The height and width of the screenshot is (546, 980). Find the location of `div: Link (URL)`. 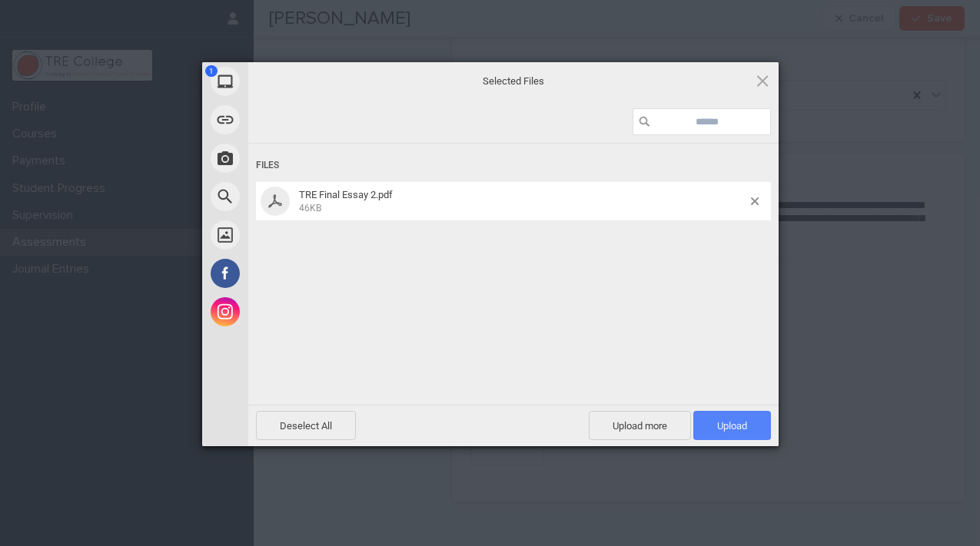

div: Link (URL) is located at coordinates (295, 120).